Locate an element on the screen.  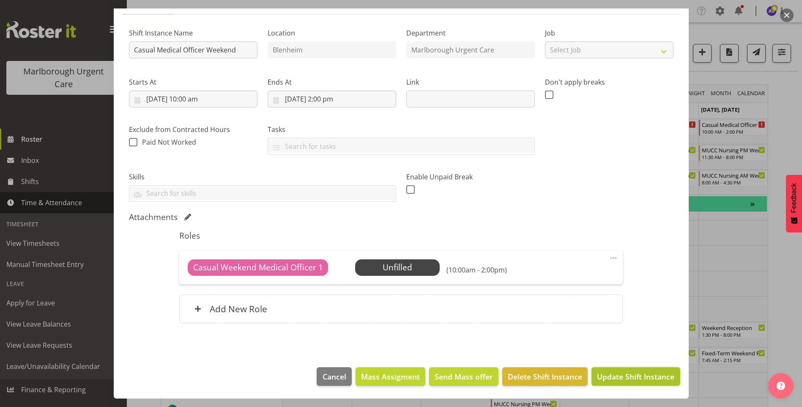
input: Shift Instance Name is located at coordinates (193, 50).